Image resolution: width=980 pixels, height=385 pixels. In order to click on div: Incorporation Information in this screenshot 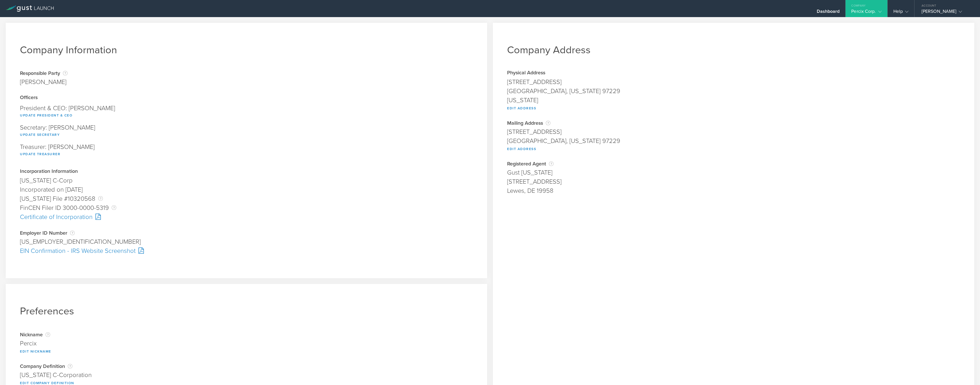, I will do `click(247, 172)`.